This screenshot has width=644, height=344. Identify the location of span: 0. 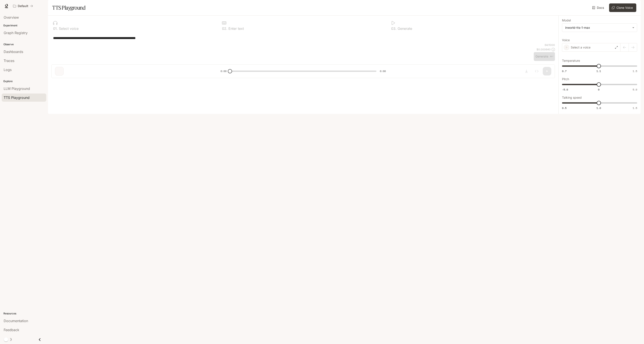
(599, 89).